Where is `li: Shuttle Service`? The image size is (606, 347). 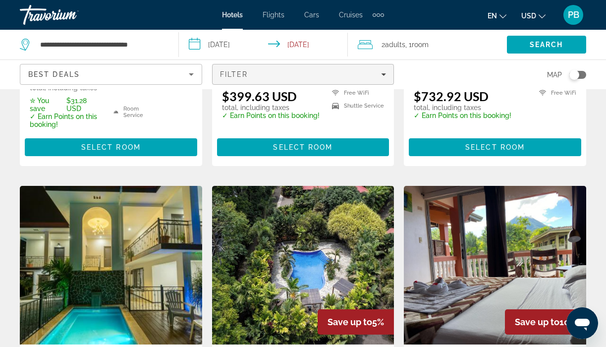
li: Shuttle Service is located at coordinates (355, 106).